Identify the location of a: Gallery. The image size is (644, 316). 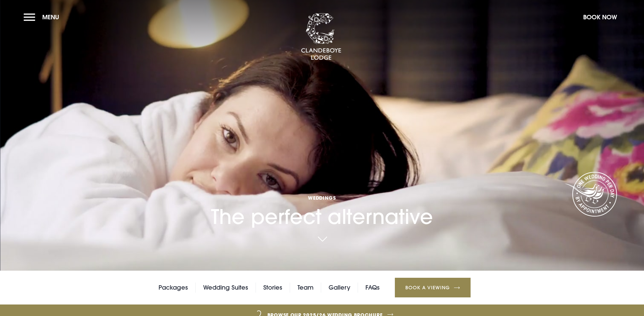
(340, 288).